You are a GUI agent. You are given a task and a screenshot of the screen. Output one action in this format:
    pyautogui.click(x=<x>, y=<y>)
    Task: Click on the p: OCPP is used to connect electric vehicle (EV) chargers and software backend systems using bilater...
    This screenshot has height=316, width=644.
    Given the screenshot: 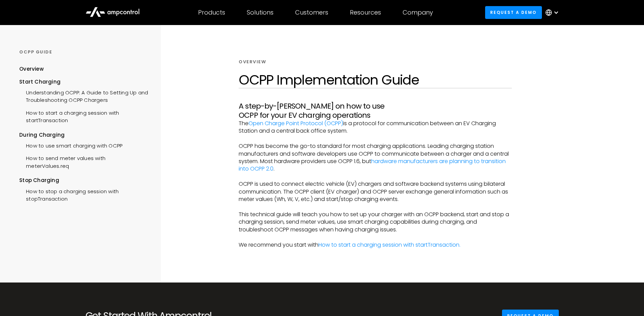 What is the action you would take?
    pyautogui.click(x=375, y=192)
    